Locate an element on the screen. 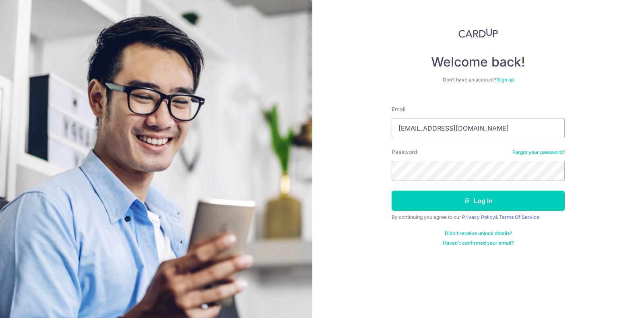 The image size is (644, 318). a: Forgot your password? is located at coordinates (538, 152).